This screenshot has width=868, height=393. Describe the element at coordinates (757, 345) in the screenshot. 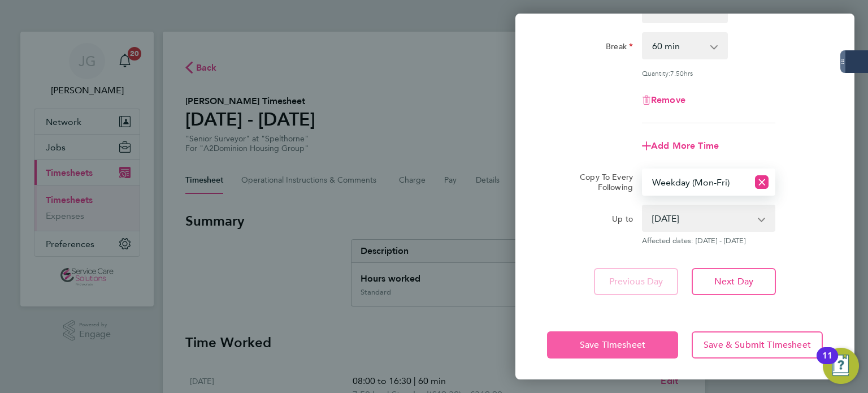

I see `button: Save & Submit Timesheet` at that location.